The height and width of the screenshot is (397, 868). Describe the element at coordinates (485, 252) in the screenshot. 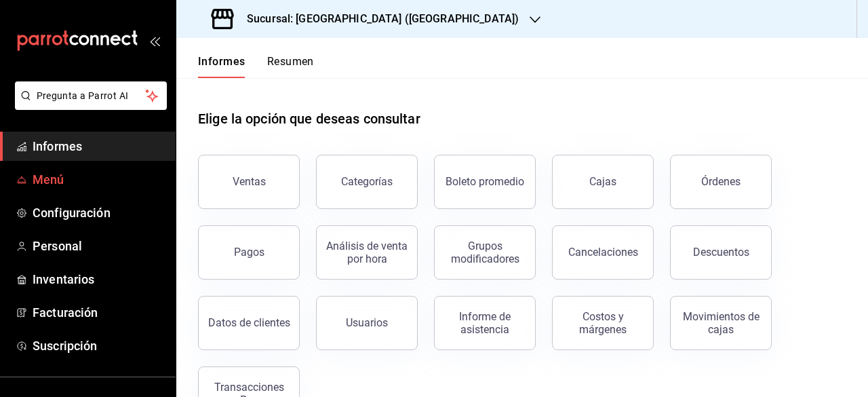

I see `font: Grupos modificadores` at that location.